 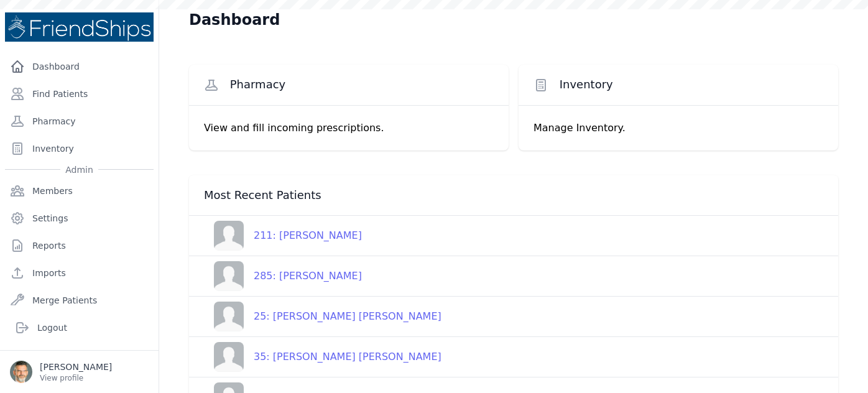 What do you see at coordinates (79, 191) in the screenshot?
I see `a: Members` at bounding box center [79, 191].